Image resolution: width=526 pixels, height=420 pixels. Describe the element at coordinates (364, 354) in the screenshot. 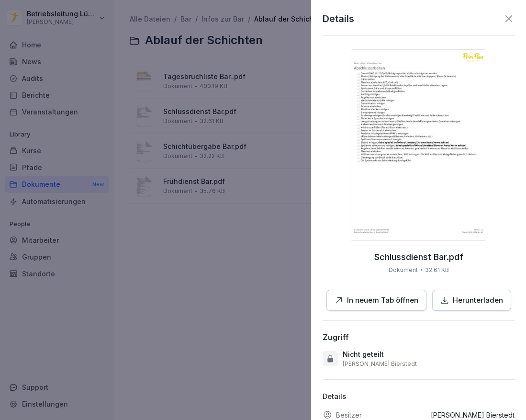

I see `p: Nicht geteilt` at that location.